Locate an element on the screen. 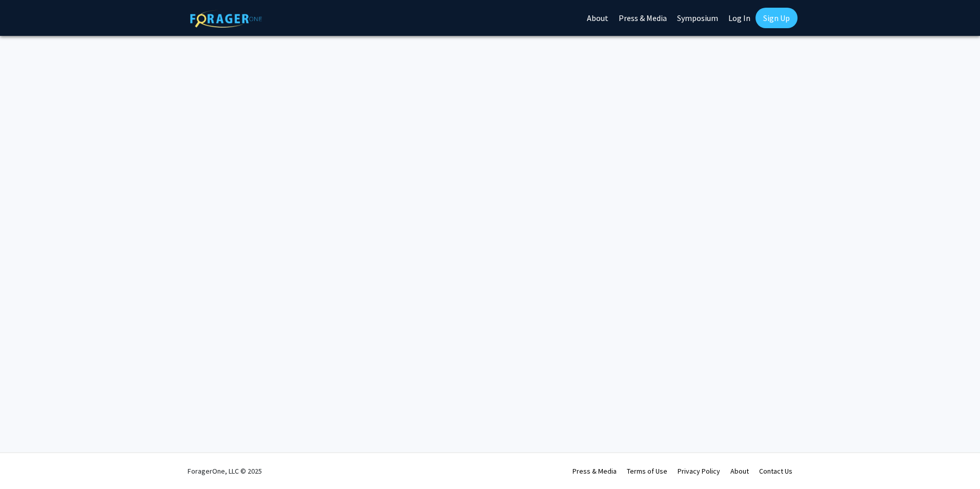 The image size is (980, 489). a: Sign Up is located at coordinates (776, 18).